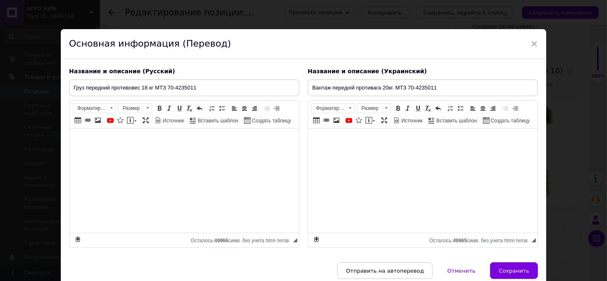 This screenshot has height=281, width=607. I want to click on span: Отправить на автоперевод, so click(385, 271).